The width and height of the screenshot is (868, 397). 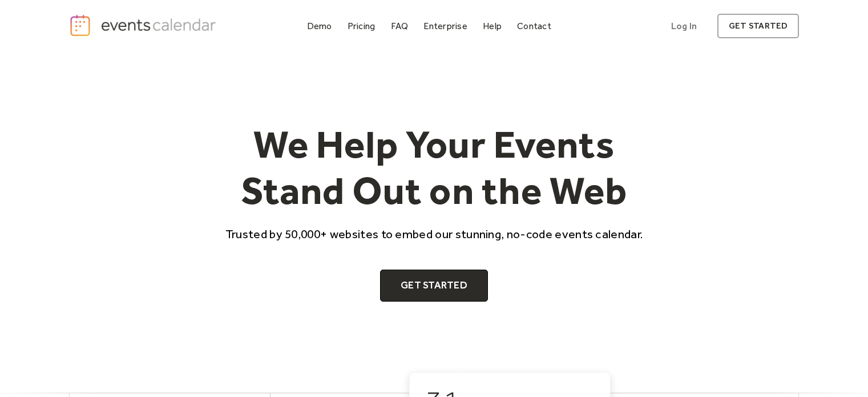 I want to click on a: Log In, so click(x=683, y=26).